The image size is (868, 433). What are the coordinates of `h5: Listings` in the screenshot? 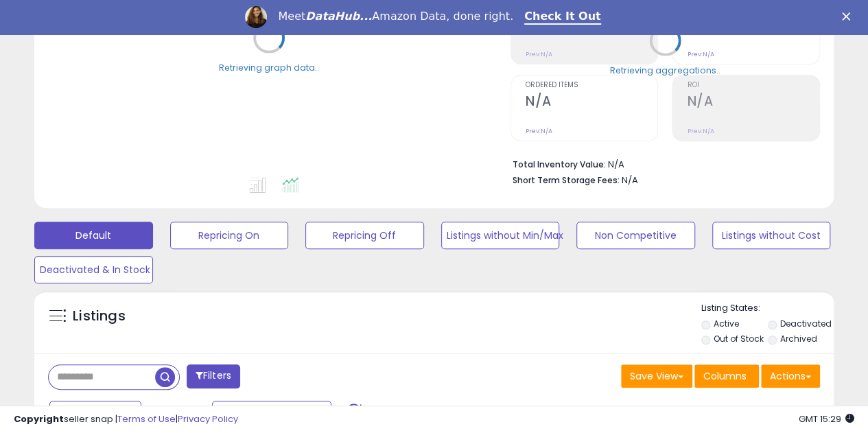 It's located at (99, 316).